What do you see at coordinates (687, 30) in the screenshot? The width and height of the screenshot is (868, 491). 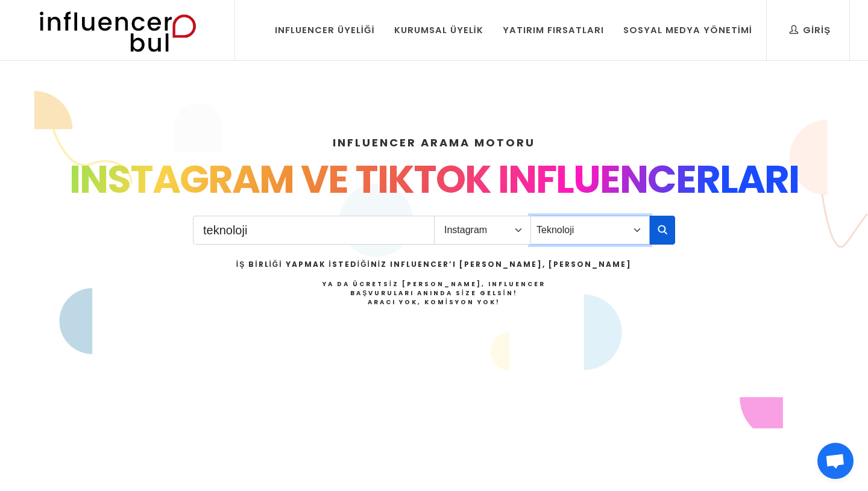 I see `div: Sosyal Medya Yönetimi` at bounding box center [687, 30].